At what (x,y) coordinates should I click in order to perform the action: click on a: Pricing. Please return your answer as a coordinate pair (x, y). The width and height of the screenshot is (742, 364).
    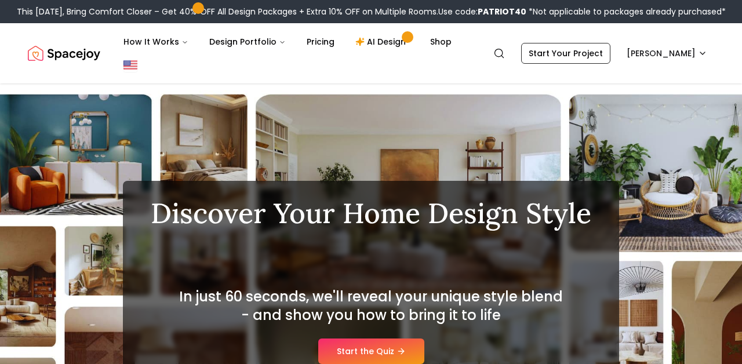
    Looking at the image, I should click on (321, 42).